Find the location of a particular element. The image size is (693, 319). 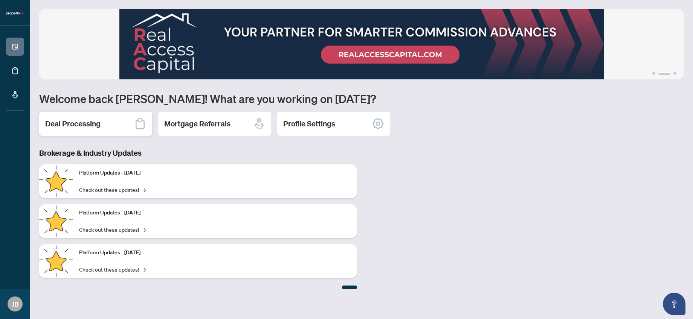

img: Platform Updates - July 21, 2025 is located at coordinates (56, 182).